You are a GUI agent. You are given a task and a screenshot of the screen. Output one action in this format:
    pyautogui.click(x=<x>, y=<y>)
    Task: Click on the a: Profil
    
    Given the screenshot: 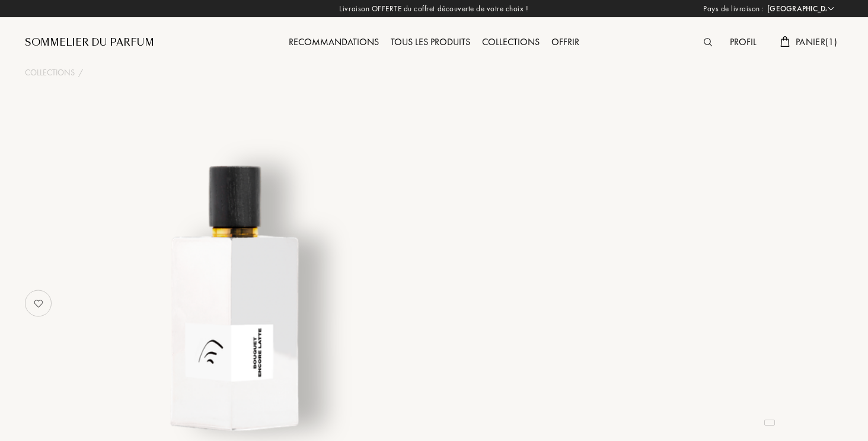 What is the action you would take?
    pyautogui.click(x=743, y=41)
    